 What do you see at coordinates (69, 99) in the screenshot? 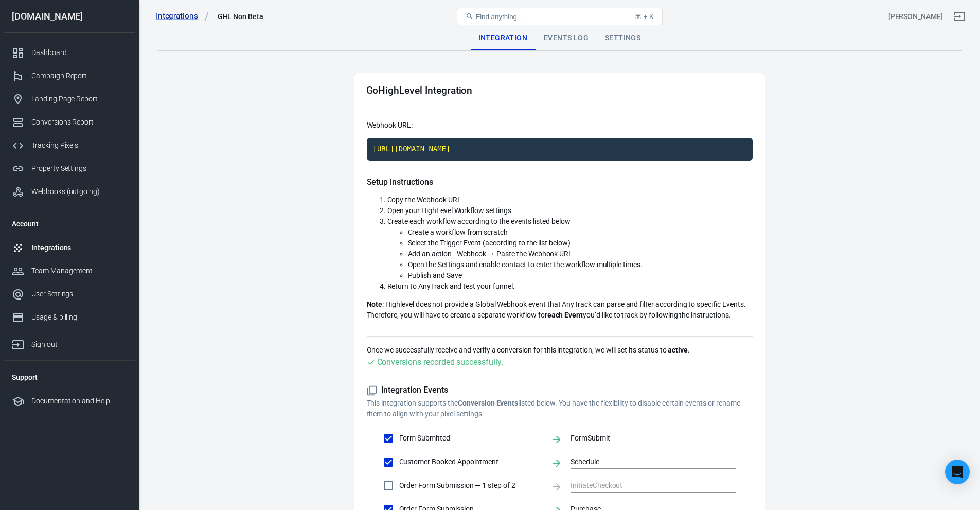
I see `a: Landing Page Report` at bounding box center [69, 99].